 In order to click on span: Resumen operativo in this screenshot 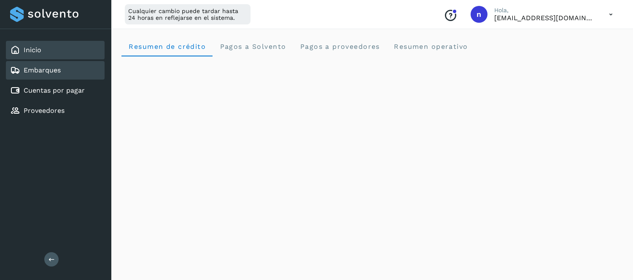, I will do `click(431, 46)`.